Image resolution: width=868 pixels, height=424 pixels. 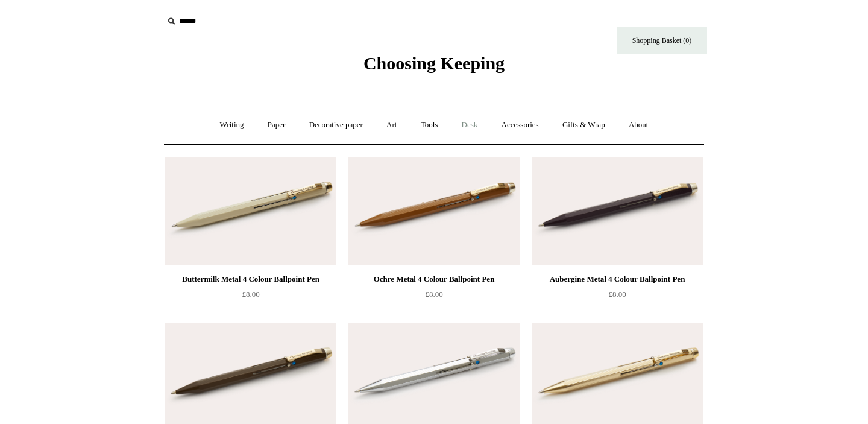 What do you see at coordinates (617, 279) in the screenshot?
I see `div: Aubergine Metal 4 Colour Ballpoint Pen` at bounding box center [617, 279].